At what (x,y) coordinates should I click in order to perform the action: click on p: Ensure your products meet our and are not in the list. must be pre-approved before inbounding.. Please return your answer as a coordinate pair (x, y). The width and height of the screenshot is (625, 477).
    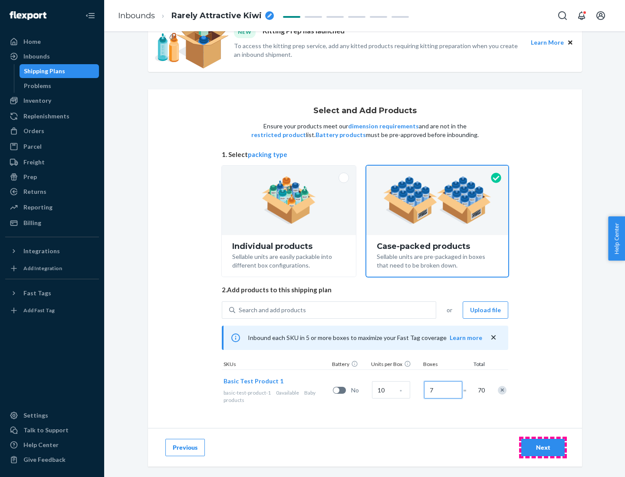
    Looking at the image, I should click on (365, 131).